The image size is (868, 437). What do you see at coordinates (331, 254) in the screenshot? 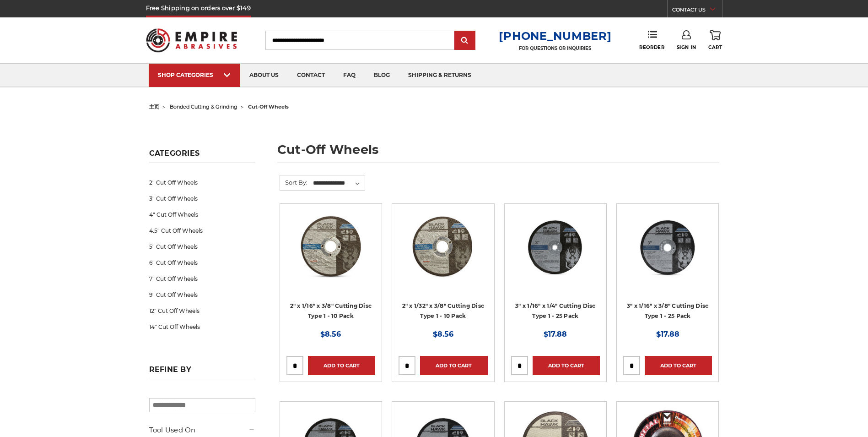
I see `a: 2" x 1/16" x 3/8" Cut Off Wheel` at bounding box center [331, 254].